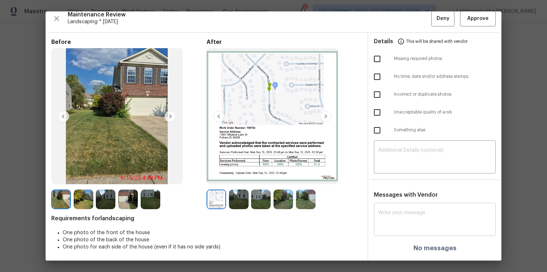 The image size is (547, 272). Describe the element at coordinates (445, 130) in the screenshot. I see `span: Something else` at that location.